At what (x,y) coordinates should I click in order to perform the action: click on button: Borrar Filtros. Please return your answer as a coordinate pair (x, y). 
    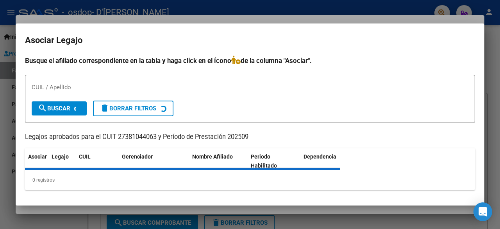
    Looking at the image, I should click on (133, 108).